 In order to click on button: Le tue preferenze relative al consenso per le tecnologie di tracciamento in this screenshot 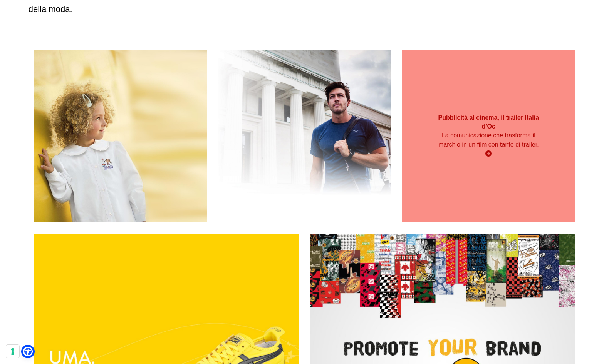, I will do `click(13, 351)`.